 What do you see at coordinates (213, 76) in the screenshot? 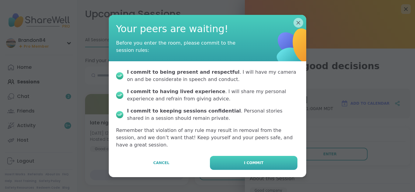
I see `div: . I will have my camera on and be considerate in speech and conduct.` at bounding box center [213, 76].